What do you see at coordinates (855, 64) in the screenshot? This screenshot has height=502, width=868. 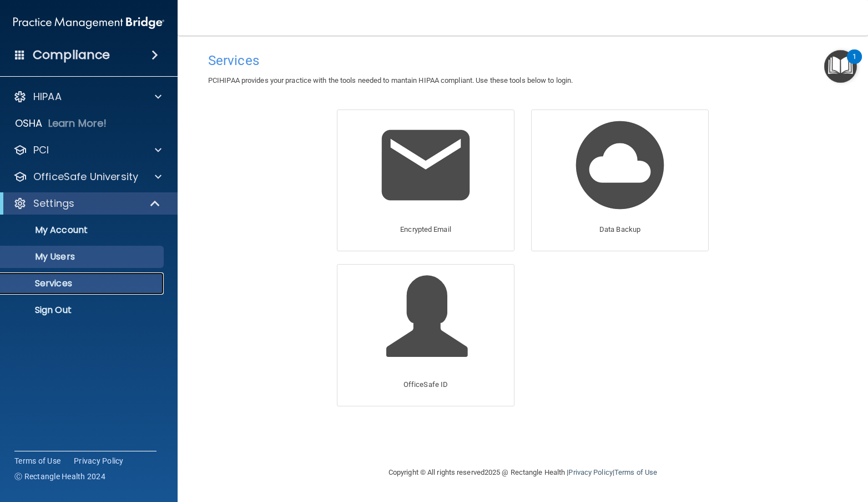 I see `div: 1` at bounding box center [855, 64].